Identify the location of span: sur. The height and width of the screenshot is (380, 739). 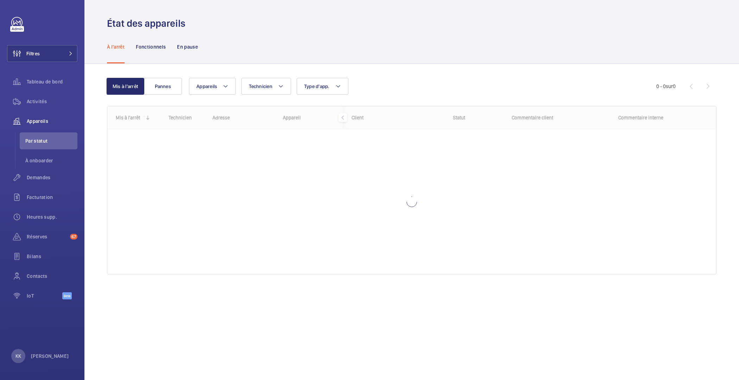
(670, 86).